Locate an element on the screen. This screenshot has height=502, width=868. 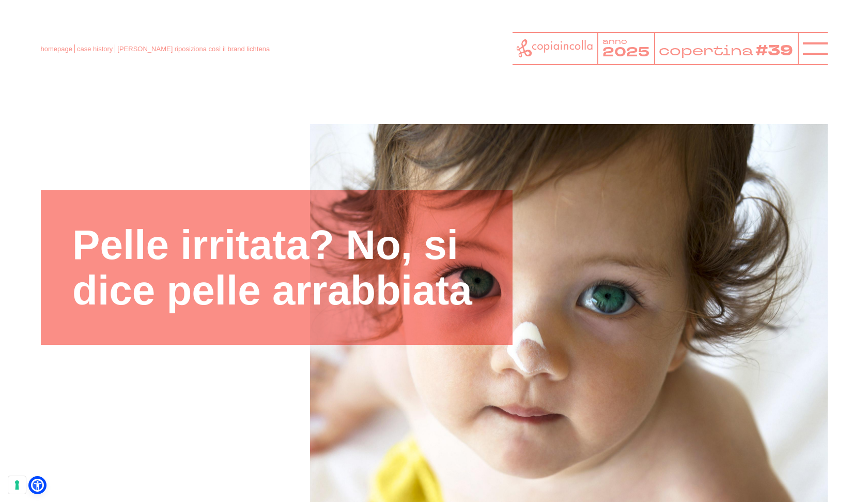
button: Le tue preferenze relative al consenso per le tecnologie di tracciamento is located at coordinates (17, 485).